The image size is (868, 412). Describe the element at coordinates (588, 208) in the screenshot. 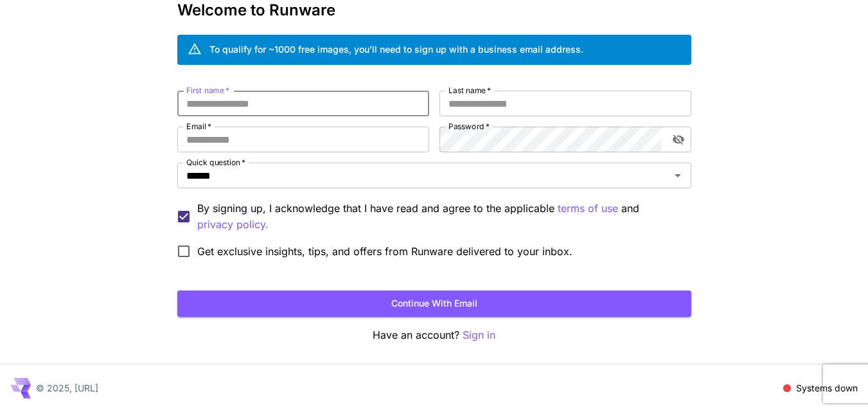

I see `button: By signing up, I acknowledge that I have read and agree to the applicable and privacy policy.` at that location.